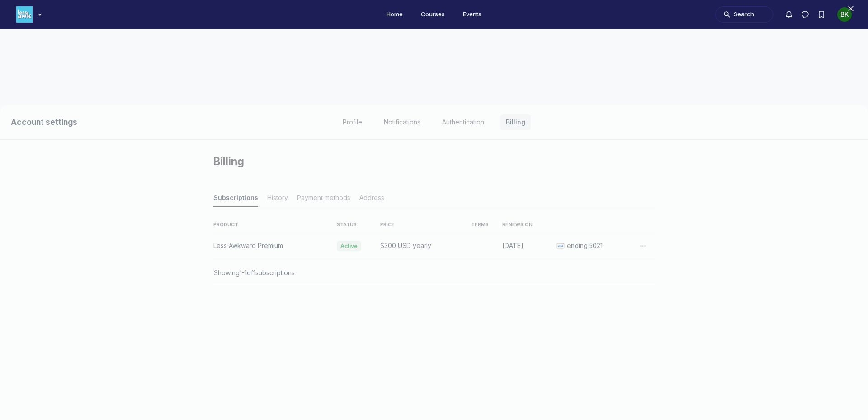 This screenshot has width=868, height=420. Describe the element at coordinates (349, 246) in the screenshot. I see `span: Active` at that location.